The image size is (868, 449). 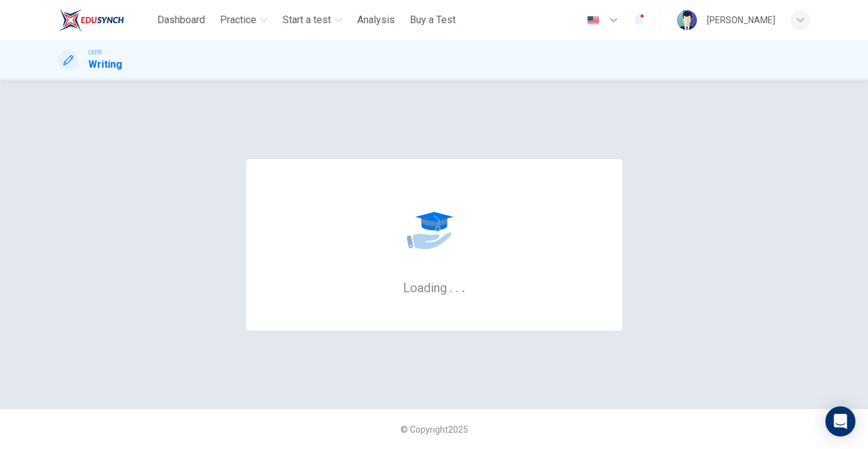 I want to click on a: ELTC logo, so click(x=105, y=20).